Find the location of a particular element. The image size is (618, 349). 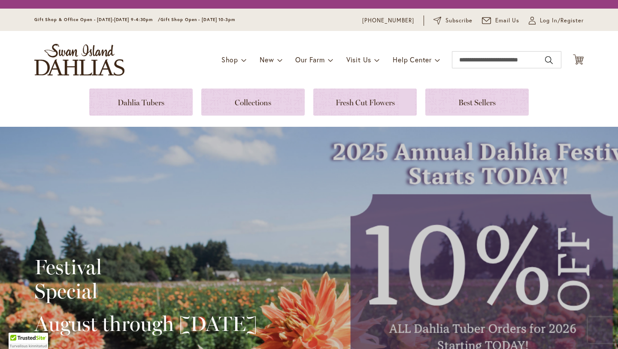

span: Email Us is located at coordinates (507, 21).